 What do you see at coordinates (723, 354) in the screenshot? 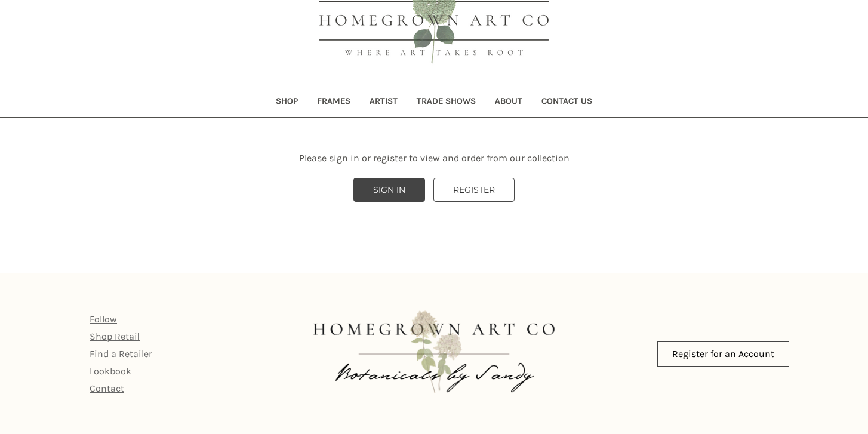
I see `a: Register for an Account` at bounding box center [723, 354].